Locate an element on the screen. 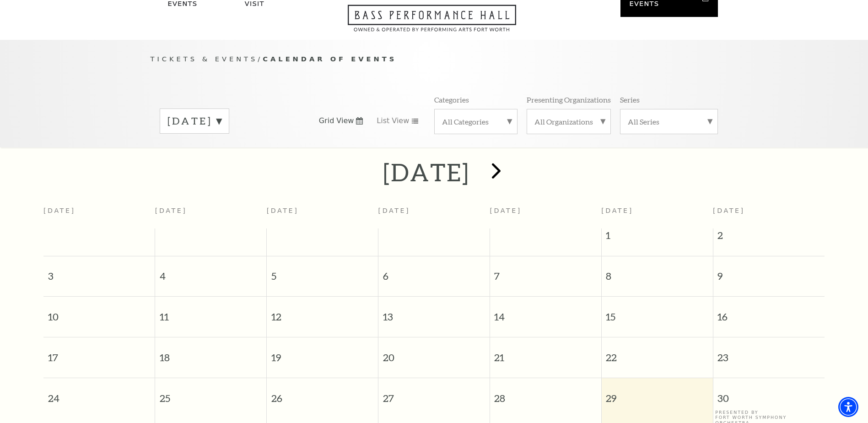 This screenshot has height=423, width=868. span: 28 is located at coordinates (545, 393).